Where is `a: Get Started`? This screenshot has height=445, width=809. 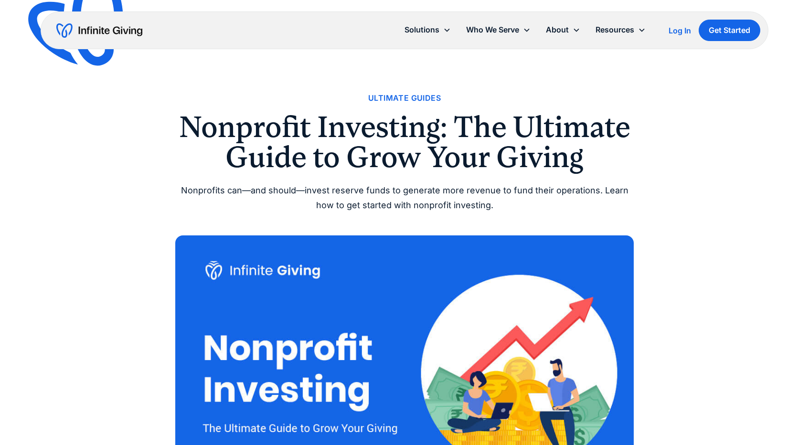
a: Get Started is located at coordinates (729, 30).